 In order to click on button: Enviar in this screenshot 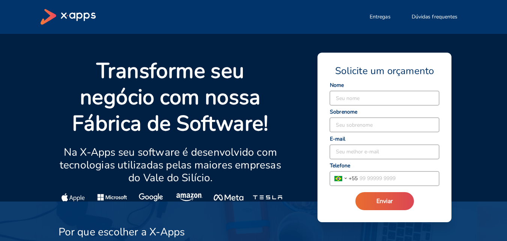, I will do `click(385, 201)`.